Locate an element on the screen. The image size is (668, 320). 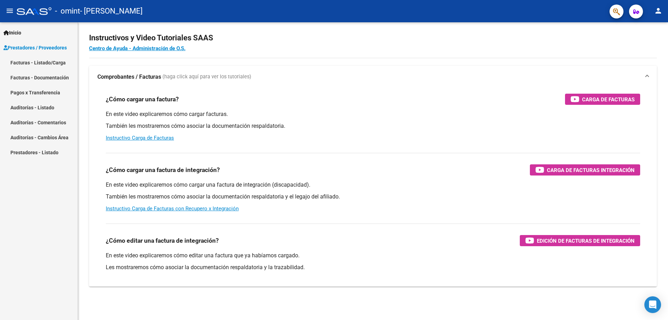
span: - omint is located at coordinates (67, 11).